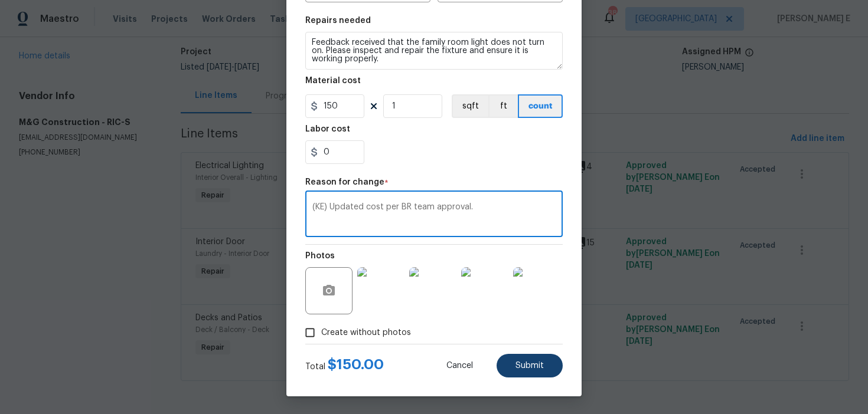  What do you see at coordinates (470, 106) in the screenshot?
I see `button: sqft` at bounding box center [470, 106].